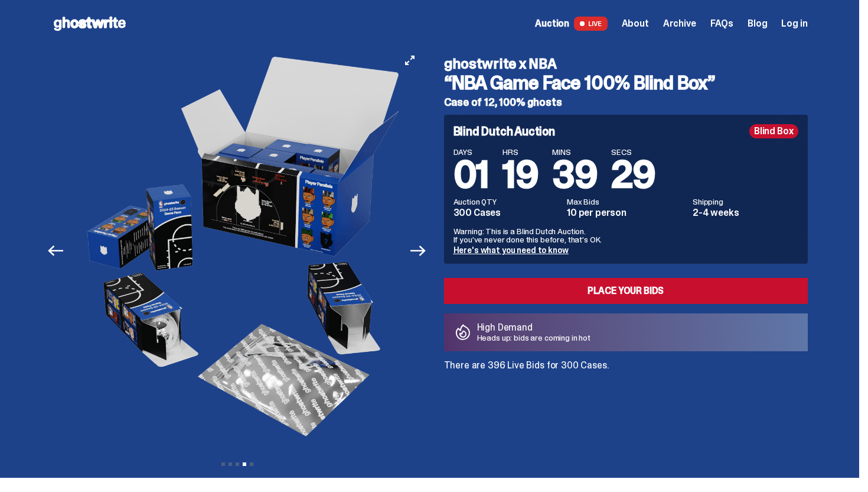 The width and height of the screenshot is (868, 492). Describe the element at coordinates (746, 202) in the screenshot. I see `dt: Shipping` at that location.